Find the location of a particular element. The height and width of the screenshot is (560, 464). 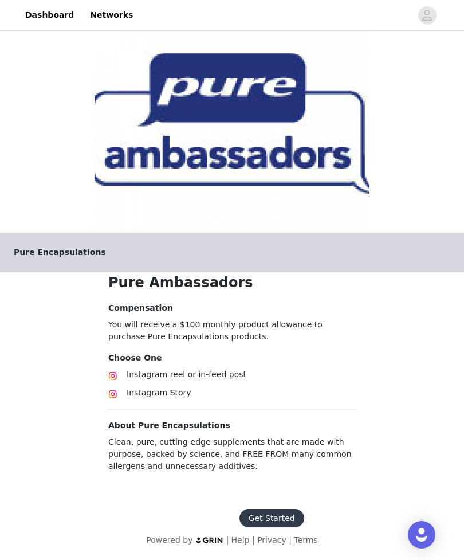

p: You will receive a $100 monthly product allowance to purchase Pure Encapsulations products. is located at coordinates (232, 331).